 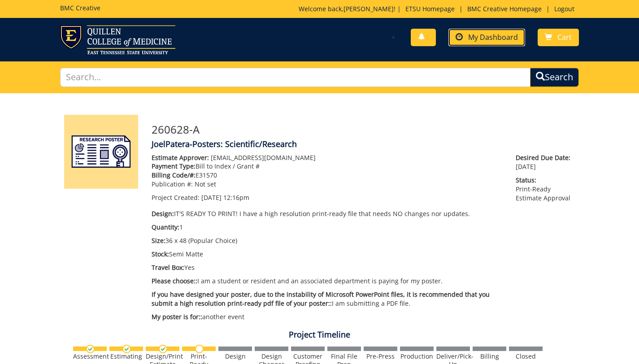 I want to click on div: Closed, so click(x=526, y=356).